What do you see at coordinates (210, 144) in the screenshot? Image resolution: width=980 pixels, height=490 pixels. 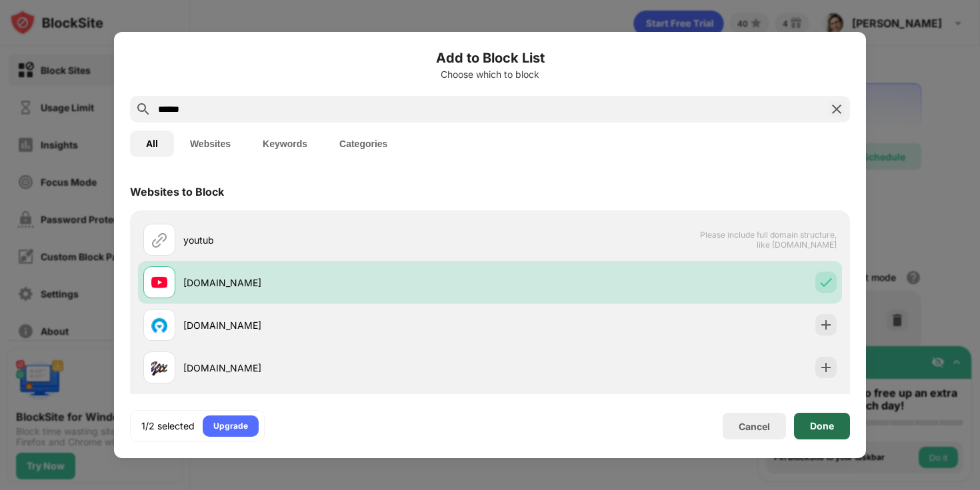 I see `button: Websites` at bounding box center [210, 144].